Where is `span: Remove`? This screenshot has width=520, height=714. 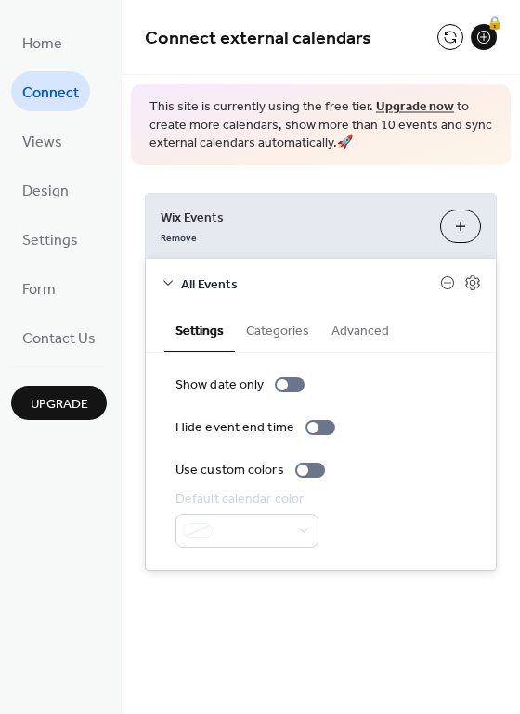
span: Remove is located at coordinates (178, 238).